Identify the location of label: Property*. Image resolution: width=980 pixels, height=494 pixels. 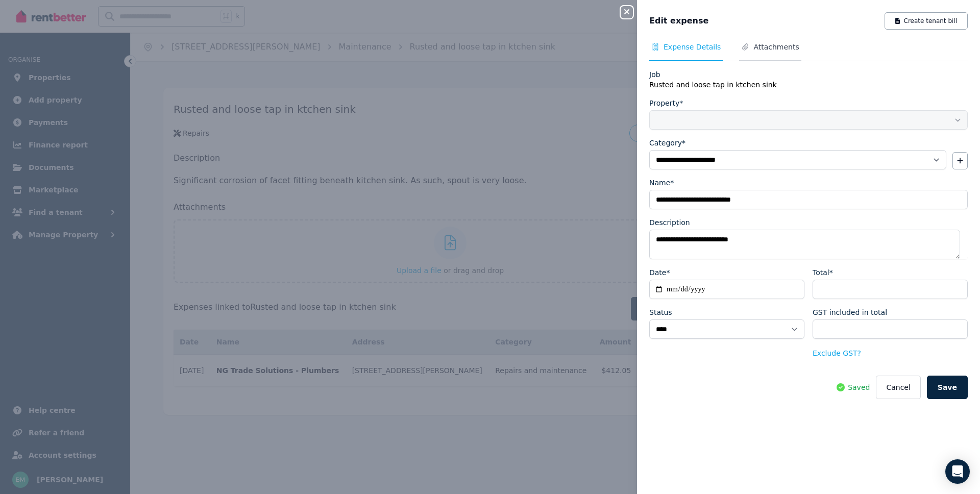
(666, 103).